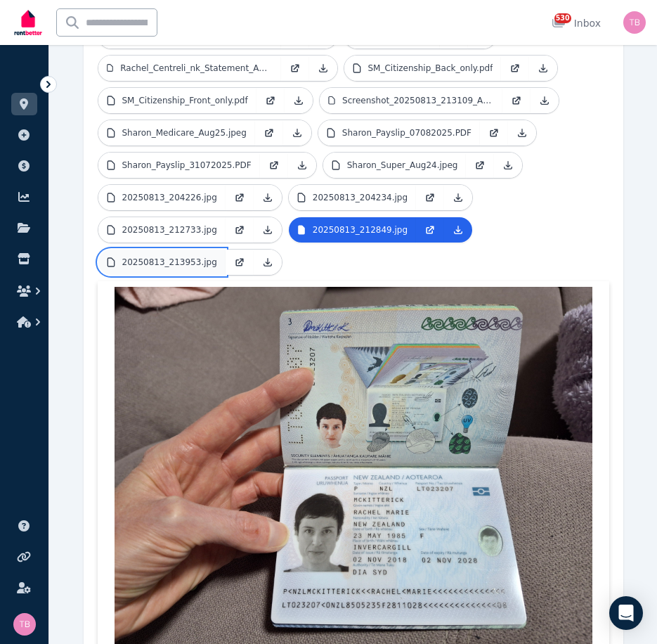 This screenshot has width=657, height=644. Describe the element at coordinates (185, 100) in the screenshot. I see `p: SM_Citizenship_Front_only.pdf` at that location.